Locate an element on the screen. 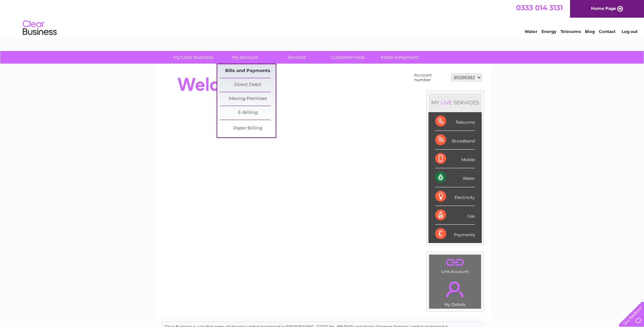 The image size is (644, 327). div: Gas is located at coordinates (455, 215).